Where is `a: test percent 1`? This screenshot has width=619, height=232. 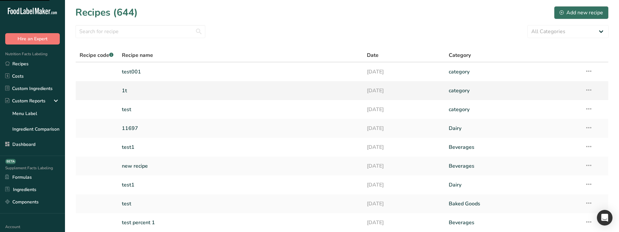
a: test percent 1 is located at coordinates (240, 223).